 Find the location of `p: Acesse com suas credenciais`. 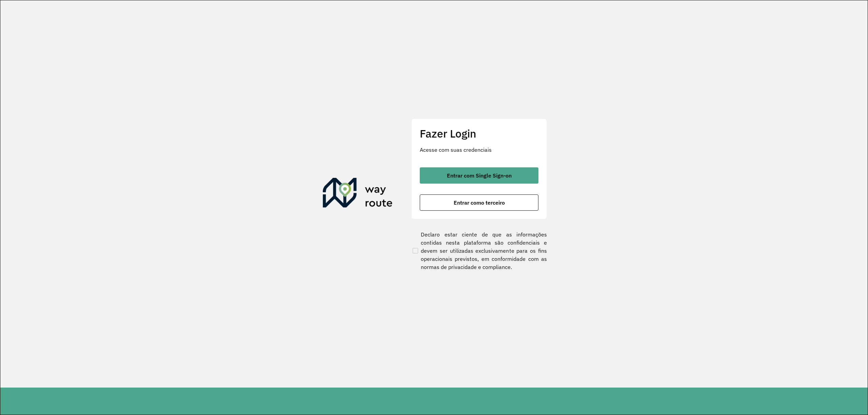

p: Acesse com suas credenciais is located at coordinates (479, 150).